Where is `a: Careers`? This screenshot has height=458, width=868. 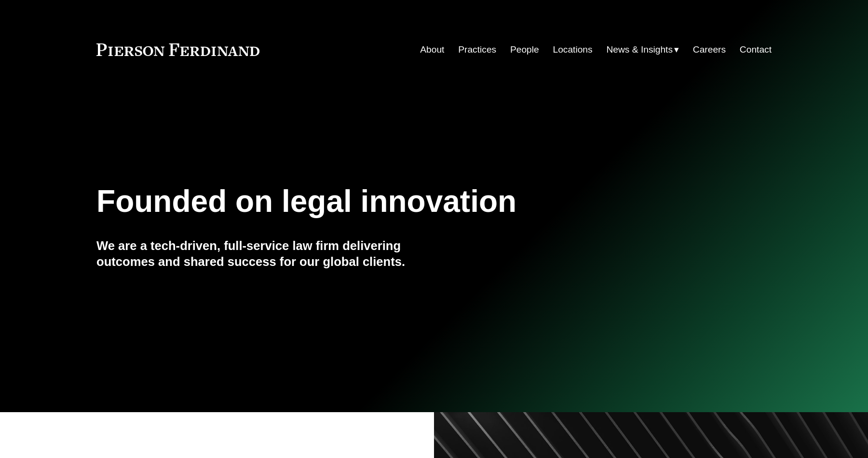 a: Careers is located at coordinates (710, 49).